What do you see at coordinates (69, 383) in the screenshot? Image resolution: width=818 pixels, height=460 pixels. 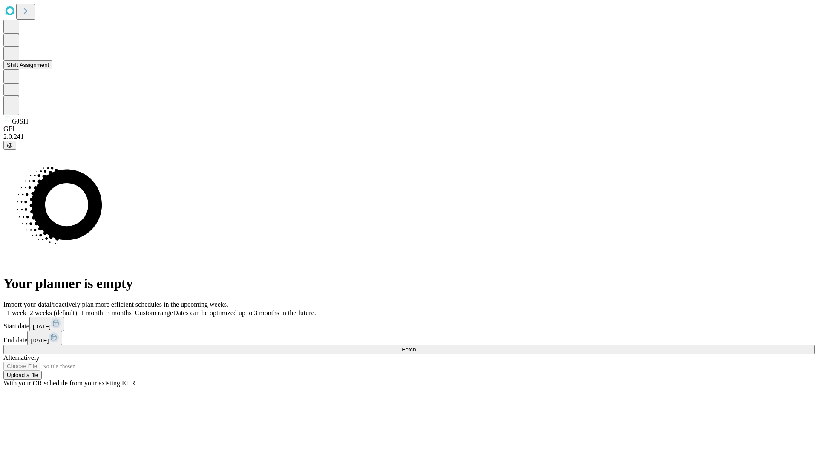 I see `span: With your OR schedule from your existing EHR` at bounding box center [69, 383].